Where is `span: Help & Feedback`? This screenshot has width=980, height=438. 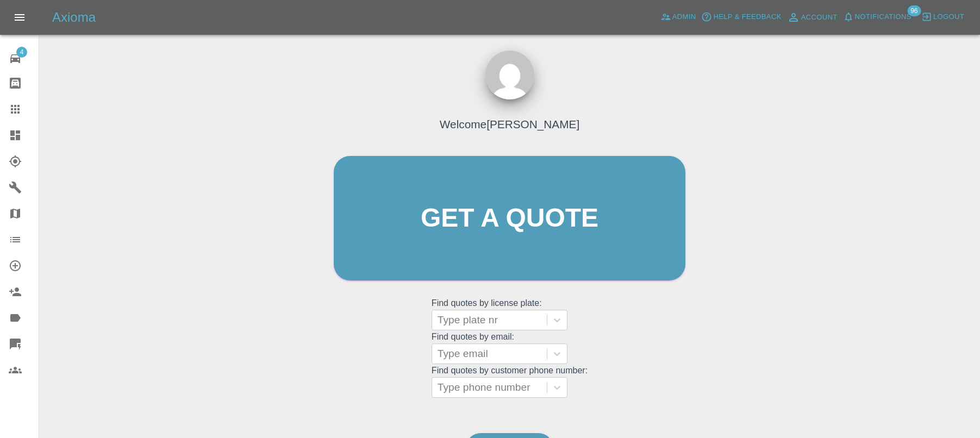
span: Help & Feedback is located at coordinates (747, 17).